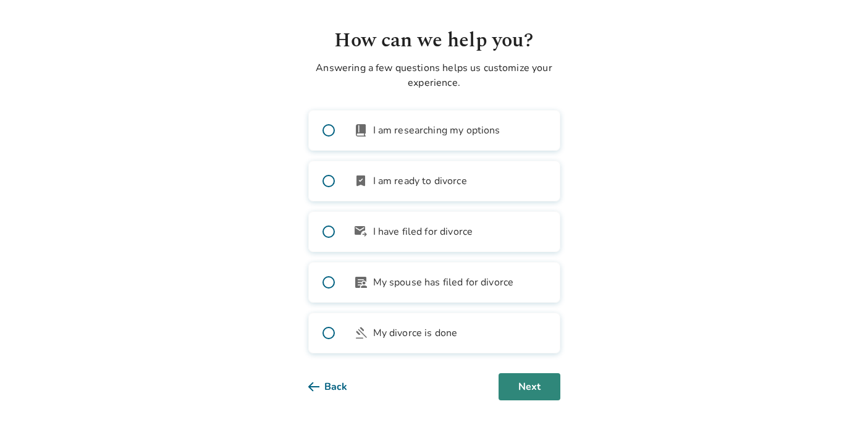 The width and height of the screenshot is (868, 430). Describe the element at coordinates (444, 283) in the screenshot. I see `span: My spouse has filed for divorce` at that location.